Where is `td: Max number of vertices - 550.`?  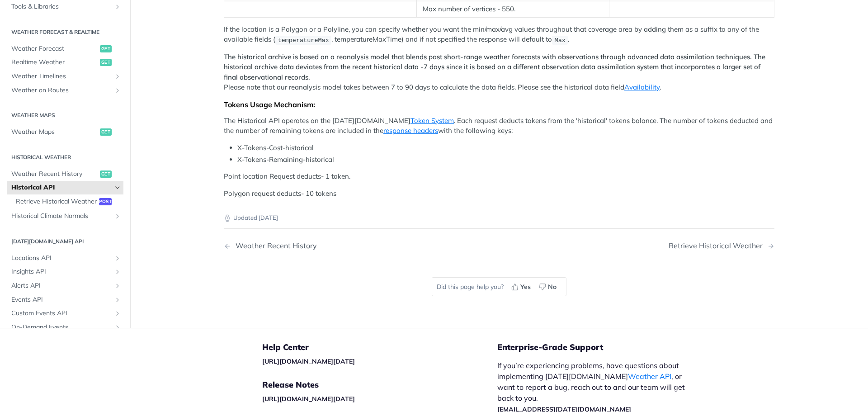 td: Max number of vertices - 550. is located at coordinates (513, 10).